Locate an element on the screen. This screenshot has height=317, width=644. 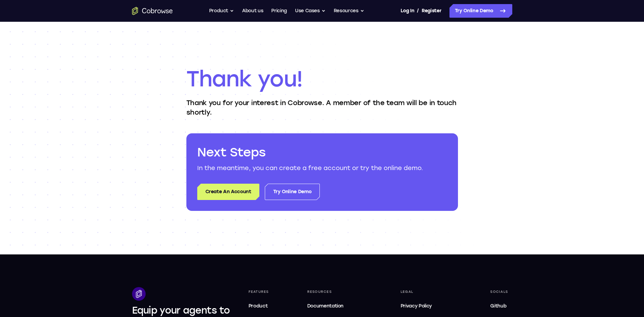
a: Documentation is located at coordinates (338, 306).